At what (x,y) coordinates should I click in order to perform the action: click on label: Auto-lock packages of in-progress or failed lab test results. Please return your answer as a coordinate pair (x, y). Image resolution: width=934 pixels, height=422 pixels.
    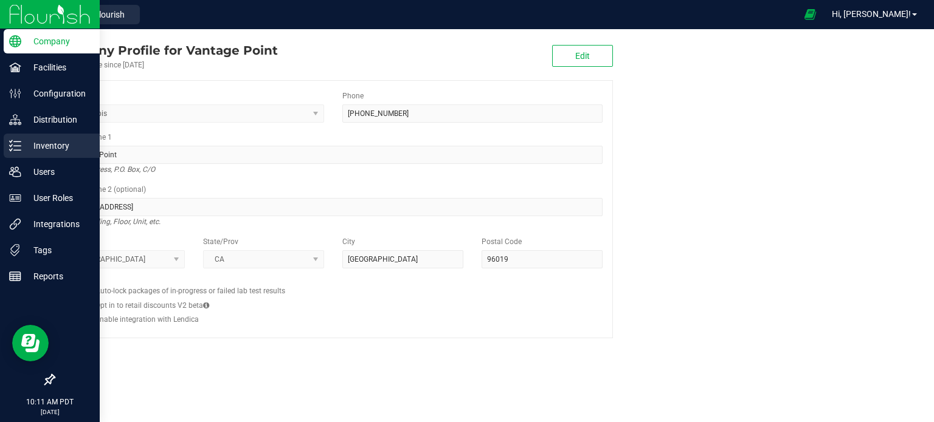
    Looking at the image, I should click on (190, 291).